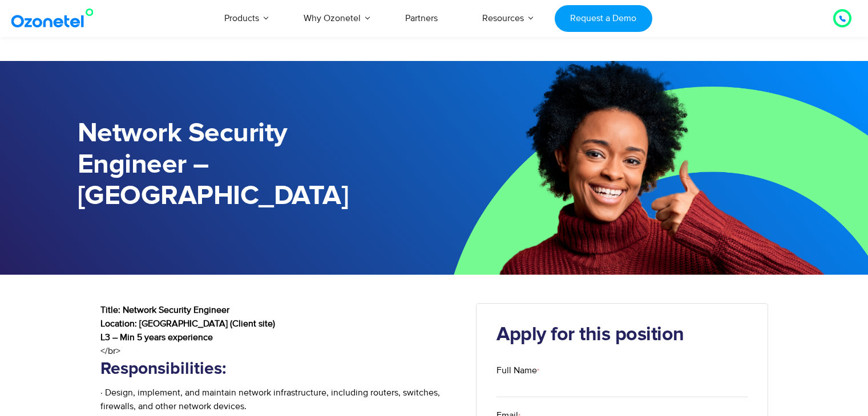 The height and width of the screenshot is (416, 868). Describe the element at coordinates (622, 371) in the screenshot. I see `label: Full Name` at that location.